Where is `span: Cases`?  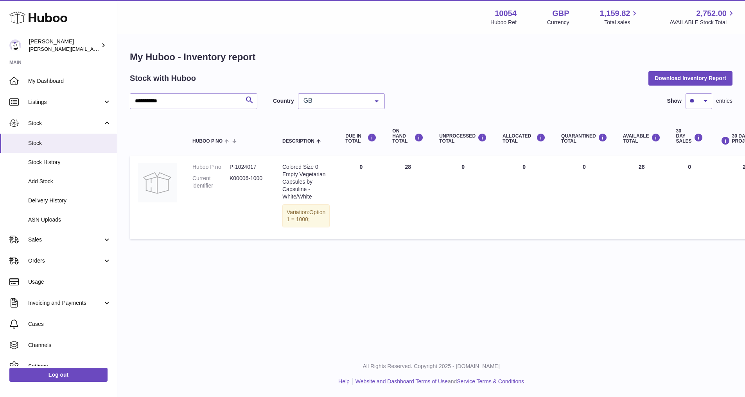
span: Cases is located at coordinates (70, 324).